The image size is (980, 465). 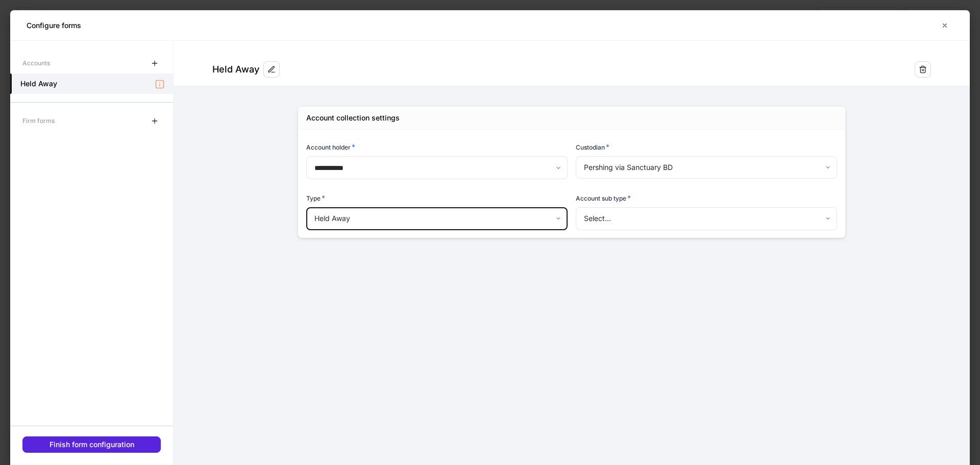 I want to click on div: Accounts, so click(x=36, y=63).